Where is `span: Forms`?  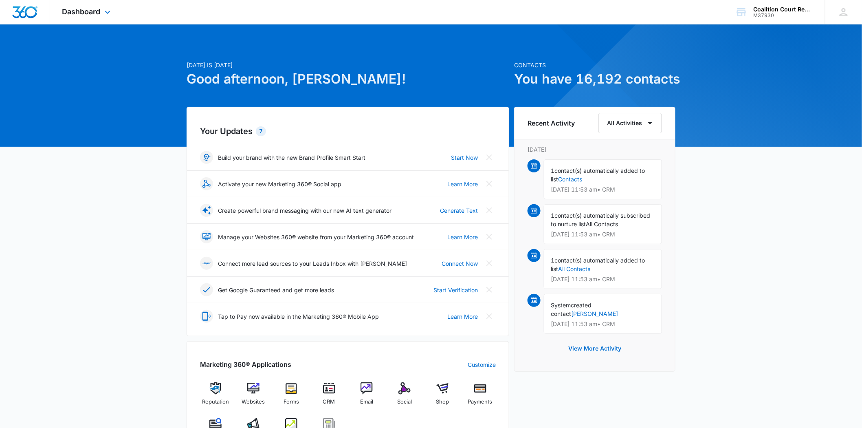 span: Forms is located at coordinates (291, 402).